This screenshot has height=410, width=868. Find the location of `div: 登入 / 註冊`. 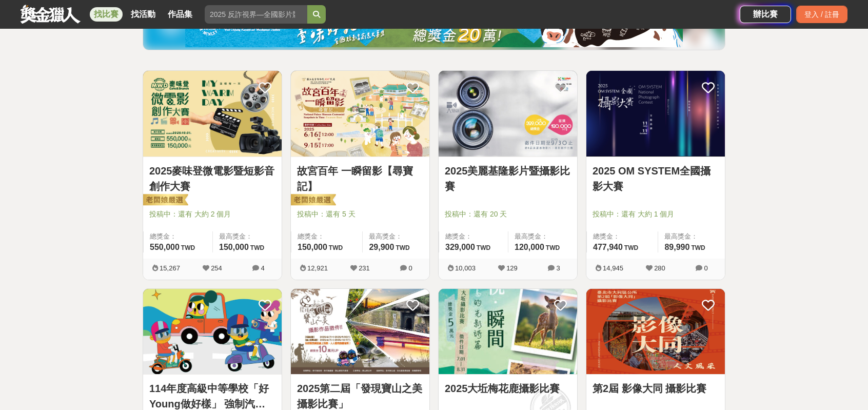

div: 登入 / 註冊 is located at coordinates (821, 14).